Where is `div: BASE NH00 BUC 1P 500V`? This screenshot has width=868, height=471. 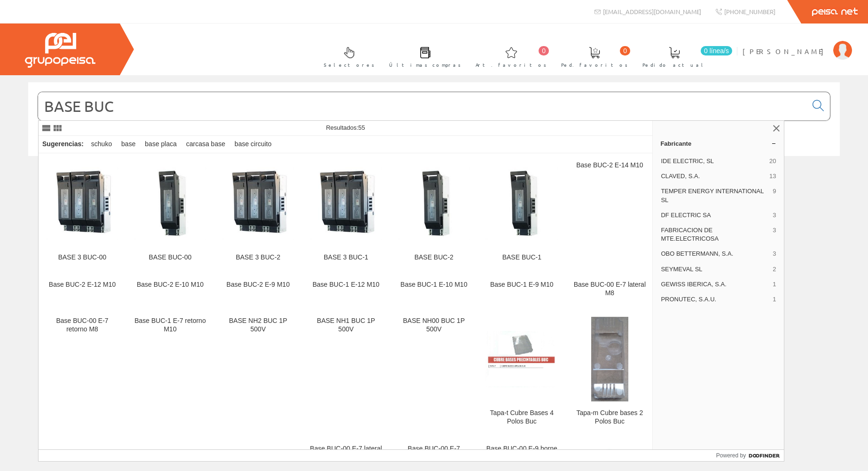
div: BASE NH00 BUC 1P 500V is located at coordinates (434, 325).